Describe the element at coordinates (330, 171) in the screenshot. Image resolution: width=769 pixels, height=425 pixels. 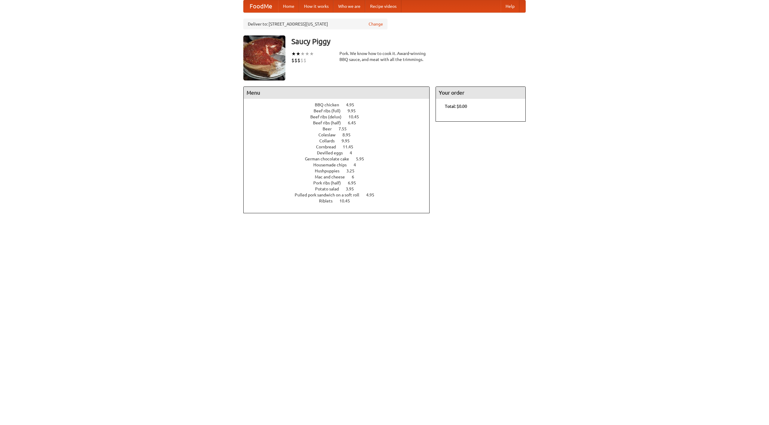
I see `span: Hushpuppies` at that location.